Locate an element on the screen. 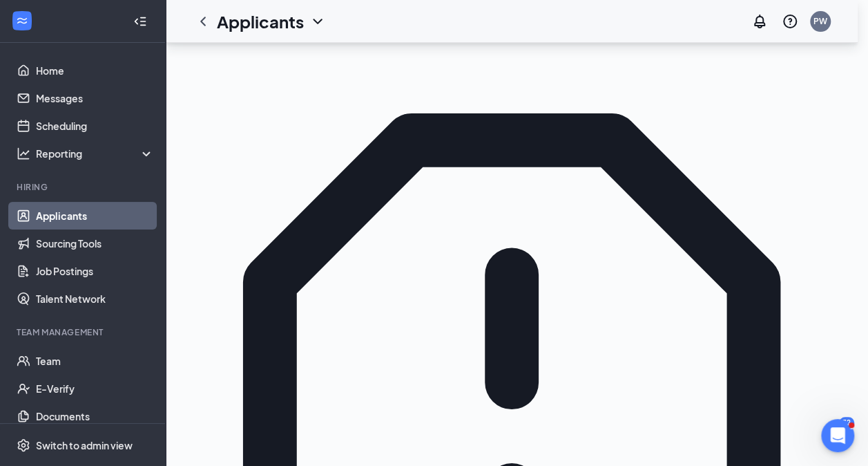  svg: Settings is located at coordinates (23, 445).